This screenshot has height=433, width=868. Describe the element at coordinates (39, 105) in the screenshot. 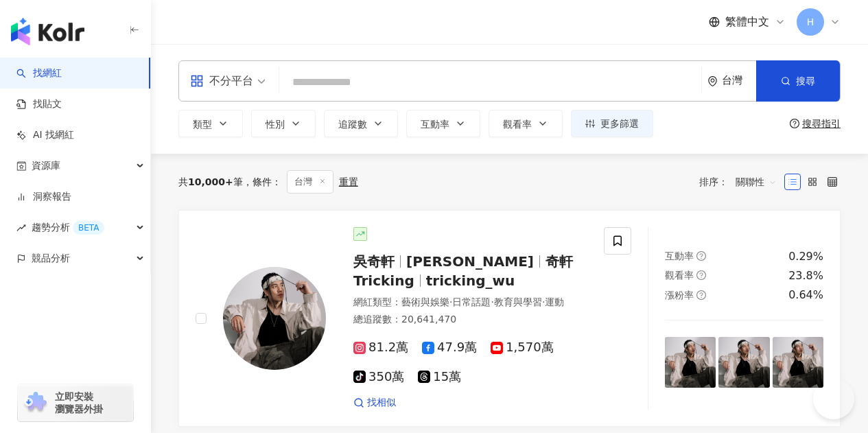

I see `a: 找貼文` at that location.